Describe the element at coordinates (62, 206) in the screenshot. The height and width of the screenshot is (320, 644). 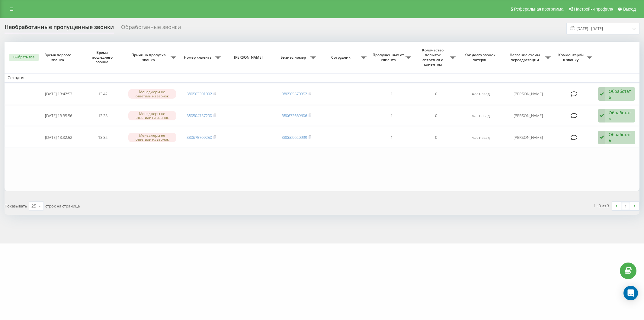
I see `span: строк на странице` at that location.